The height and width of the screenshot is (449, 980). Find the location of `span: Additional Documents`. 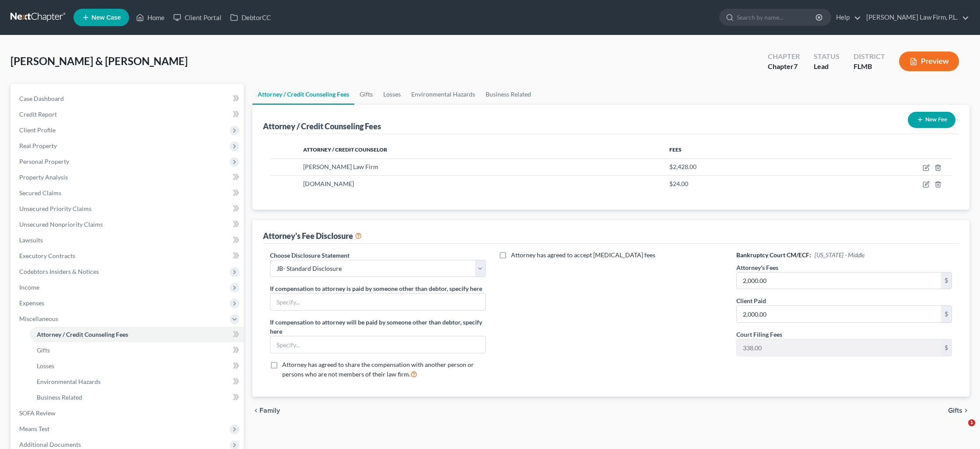

span: Additional Documents is located at coordinates (49, 444).